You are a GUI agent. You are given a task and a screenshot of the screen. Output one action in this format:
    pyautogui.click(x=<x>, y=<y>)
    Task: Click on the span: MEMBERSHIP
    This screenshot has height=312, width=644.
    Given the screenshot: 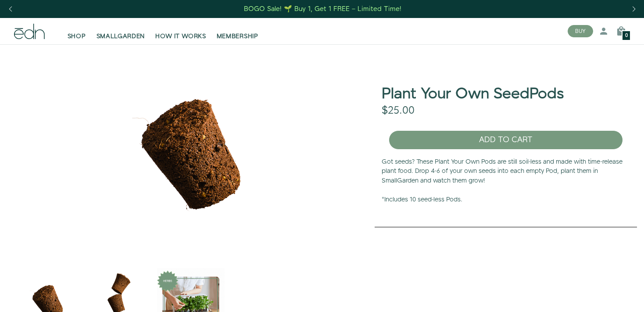 What is the action you would take?
    pyautogui.click(x=237, y=36)
    